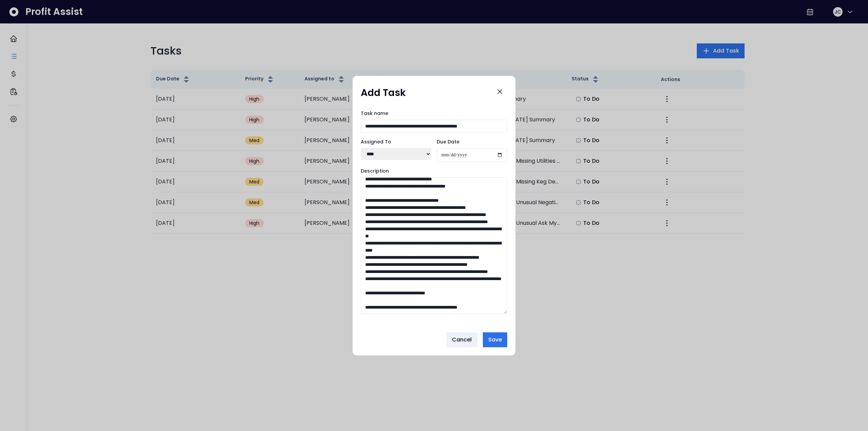 The height and width of the screenshot is (431, 868). Describe the element at coordinates (434, 113) in the screenshot. I see `label: Task name` at that location.